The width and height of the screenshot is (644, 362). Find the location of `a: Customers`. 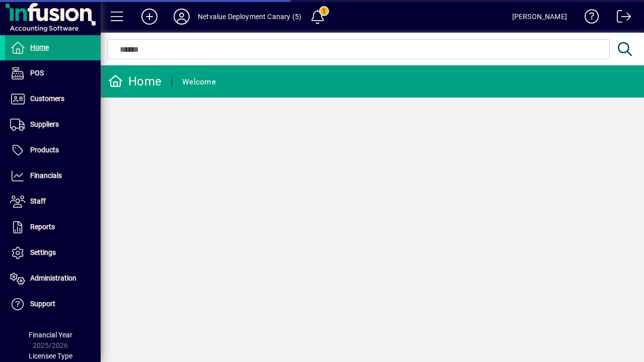

a: Customers is located at coordinates (53, 99).